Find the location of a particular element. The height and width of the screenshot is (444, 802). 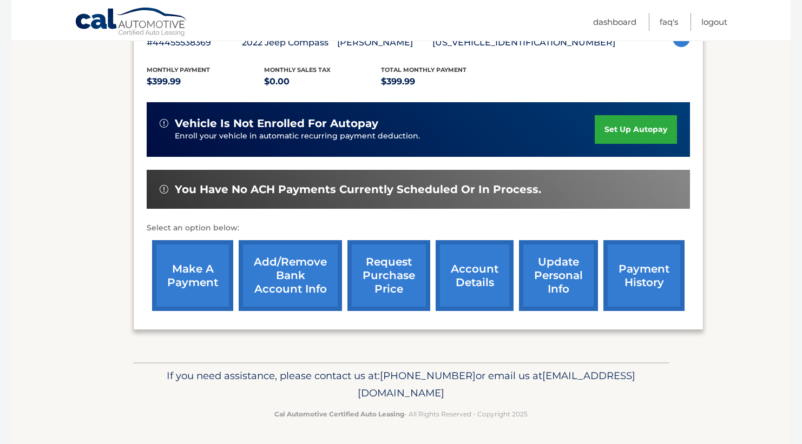

a: FAQ's is located at coordinates (669, 22).